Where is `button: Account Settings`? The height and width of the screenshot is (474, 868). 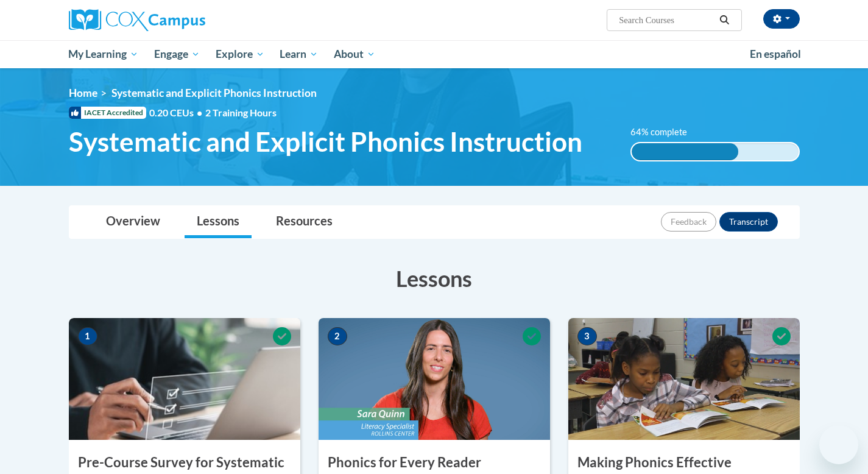 button: Account Settings is located at coordinates (781, 19).